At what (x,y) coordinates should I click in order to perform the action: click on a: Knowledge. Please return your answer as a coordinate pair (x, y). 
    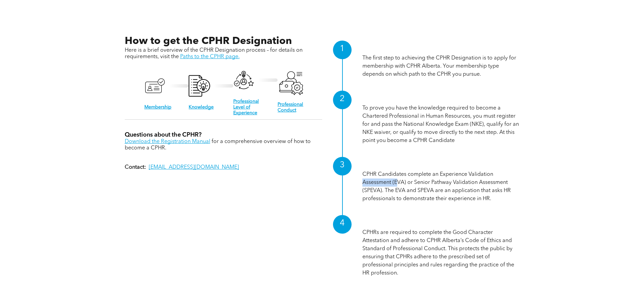
    Looking at the image, I should click on (201, 107).